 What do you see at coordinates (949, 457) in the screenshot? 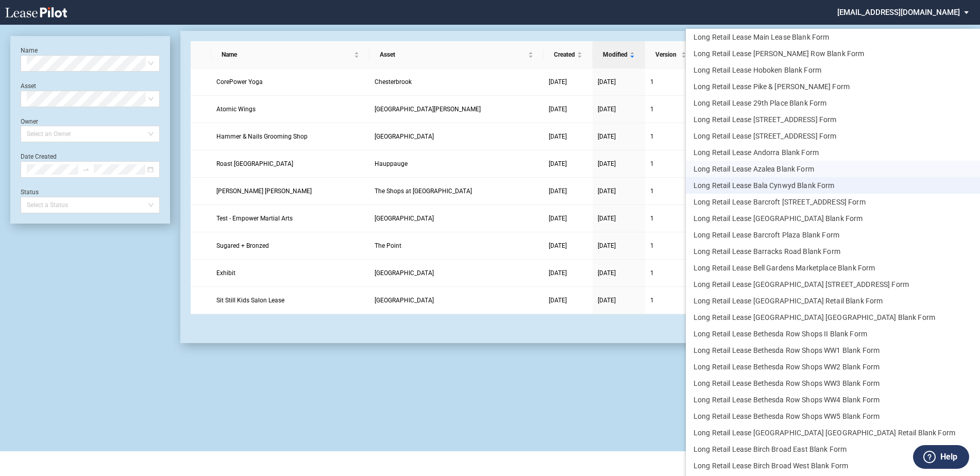
I see `label: Help` at bounding box center [949, 457].